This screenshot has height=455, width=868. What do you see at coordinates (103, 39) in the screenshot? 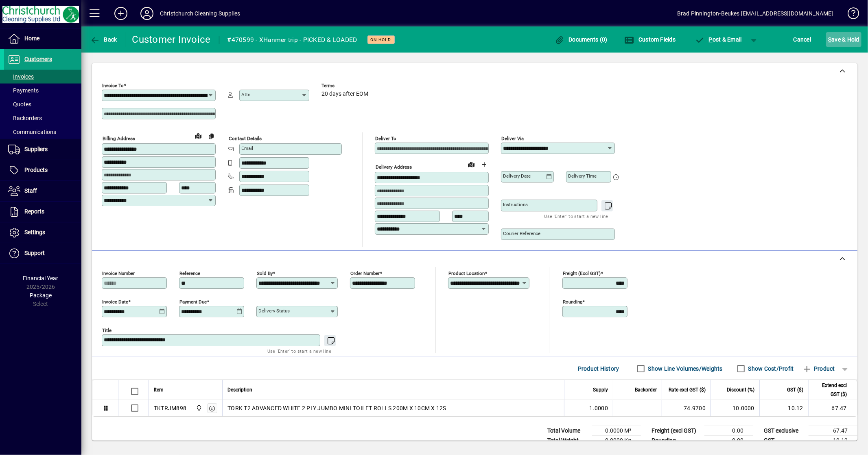
I see `span: Back` at bounding box center [103, 39].